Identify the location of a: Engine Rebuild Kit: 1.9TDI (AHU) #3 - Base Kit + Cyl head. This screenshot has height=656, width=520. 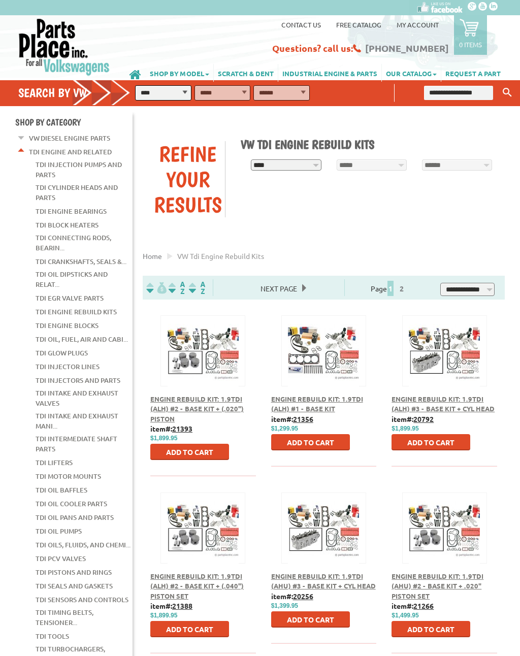
(323, 581).